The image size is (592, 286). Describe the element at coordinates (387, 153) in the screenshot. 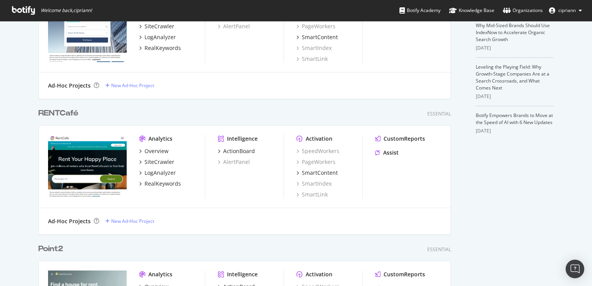

I see `a: Assist` at that location.